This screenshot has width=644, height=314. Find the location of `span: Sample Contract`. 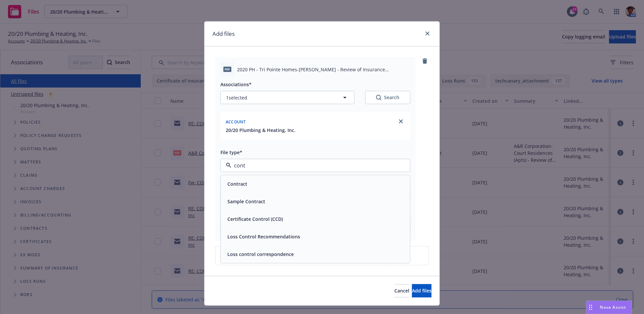

span: Sample Contract is located at coordinates (247, 202).